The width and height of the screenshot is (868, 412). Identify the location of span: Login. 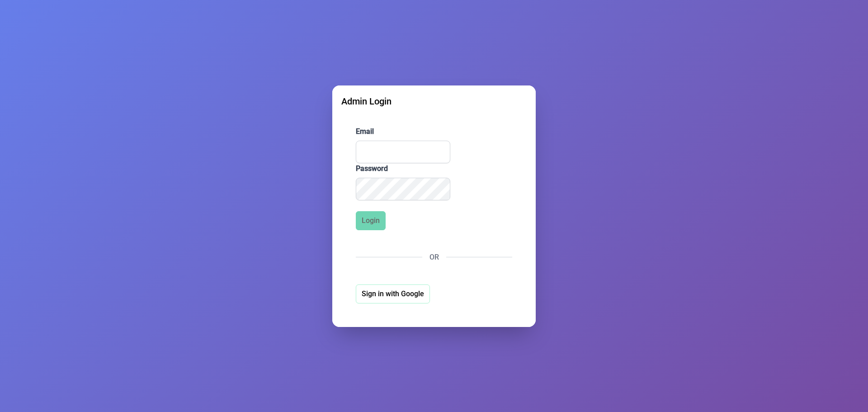
(371, 221).